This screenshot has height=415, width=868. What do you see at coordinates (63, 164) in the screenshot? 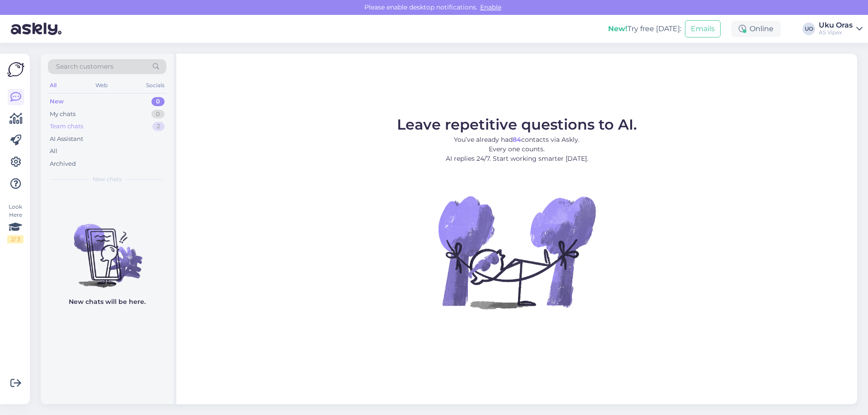
I see `div: Archived` at bounding box center [63, 164].